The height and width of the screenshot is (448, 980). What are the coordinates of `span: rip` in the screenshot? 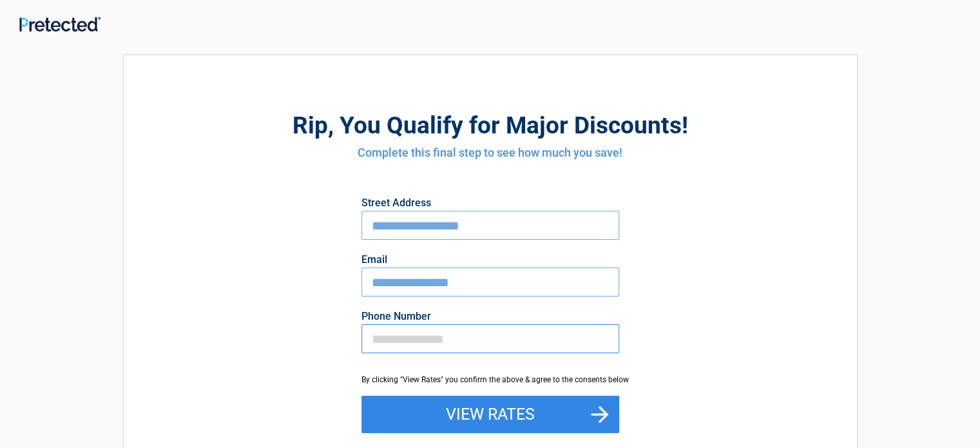 It's located at (310, 125).